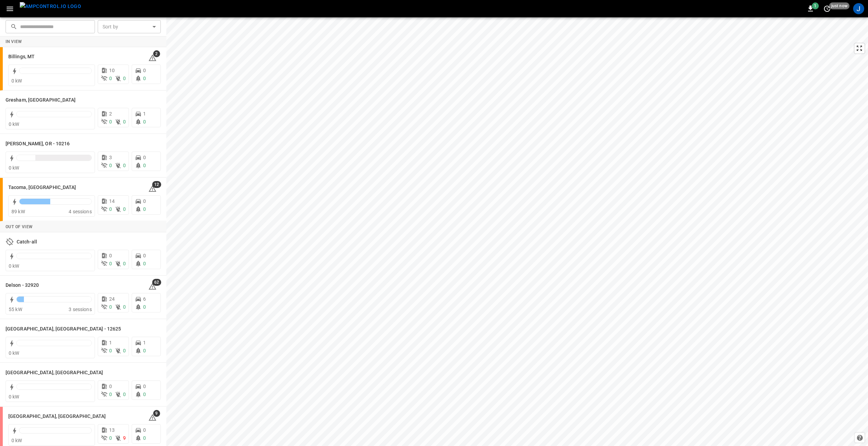 This screenshot has width=868, height=446. Describe the element at coordinates (827, 9) in the screenshot. I see `button: set refresh interval` at that location.